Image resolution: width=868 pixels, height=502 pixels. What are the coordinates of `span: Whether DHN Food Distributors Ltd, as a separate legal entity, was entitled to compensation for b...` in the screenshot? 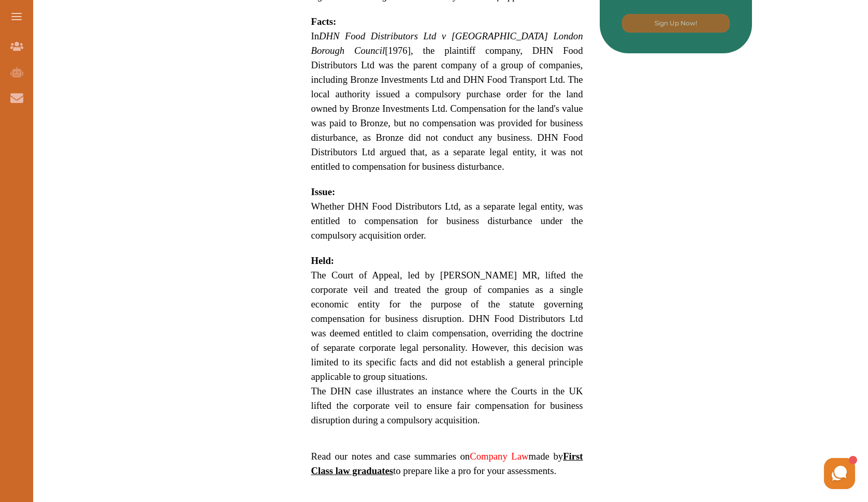 It's located at (447, 221).